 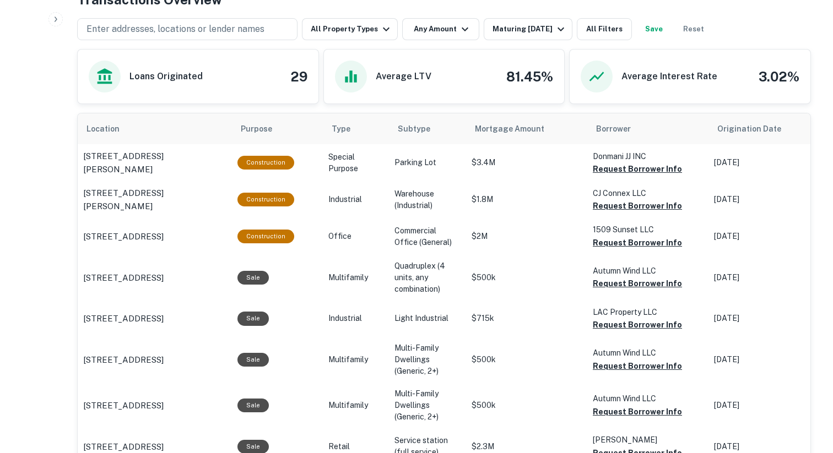 I want to click on span: Type, so click(x=341, y=129).